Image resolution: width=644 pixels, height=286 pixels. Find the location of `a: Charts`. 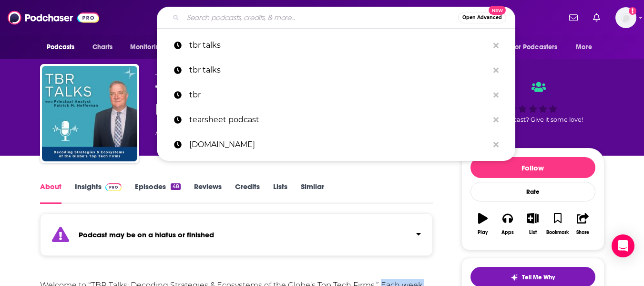

a: Charts is located at coordinates (103, 47).